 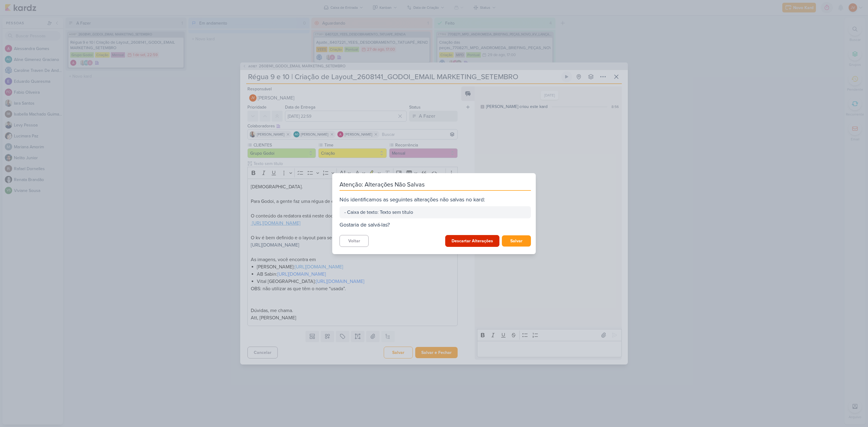 I want to click on div: - Caixa de texto: Texto sem título, so click(x=435, y=212).